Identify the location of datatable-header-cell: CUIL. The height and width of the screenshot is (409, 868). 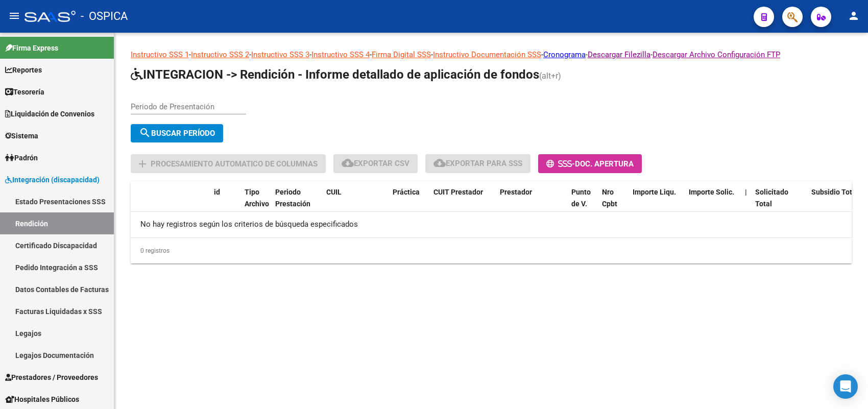
(355, 204).